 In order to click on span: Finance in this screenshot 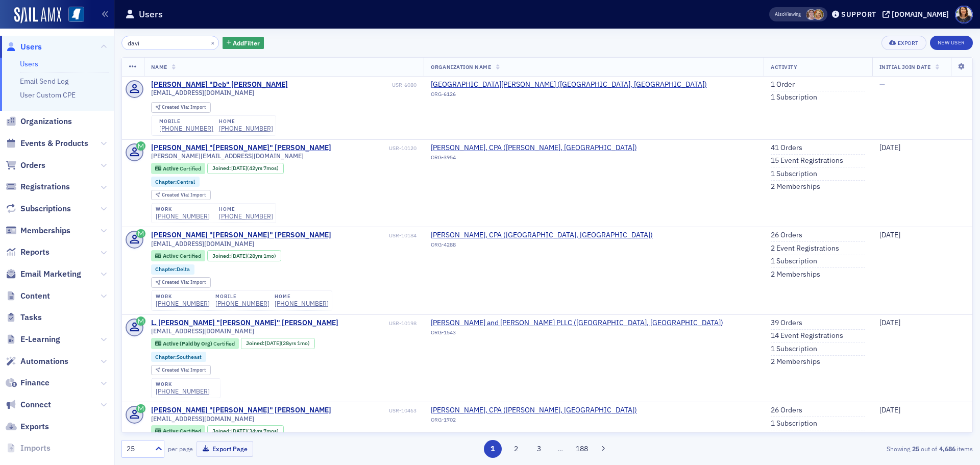, I will do `click(34, 382)`.